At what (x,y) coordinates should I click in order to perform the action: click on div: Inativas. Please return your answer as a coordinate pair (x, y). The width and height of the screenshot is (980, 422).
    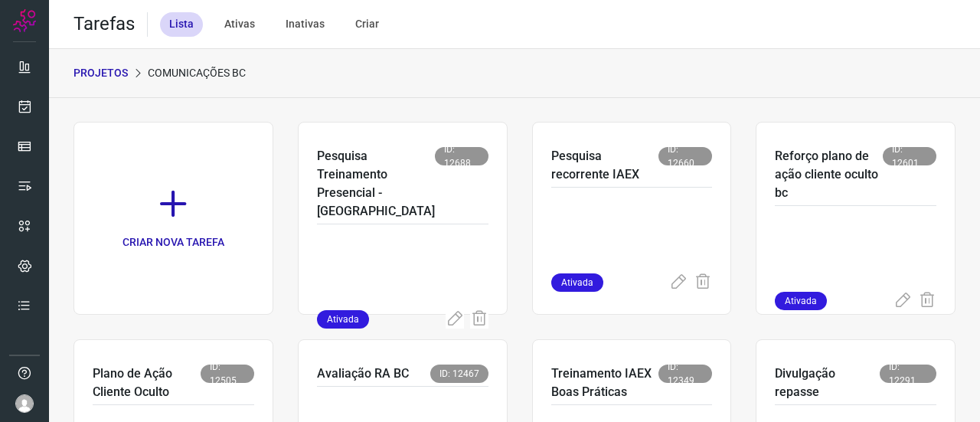
    Looking at the image, I should click on (304, 24).